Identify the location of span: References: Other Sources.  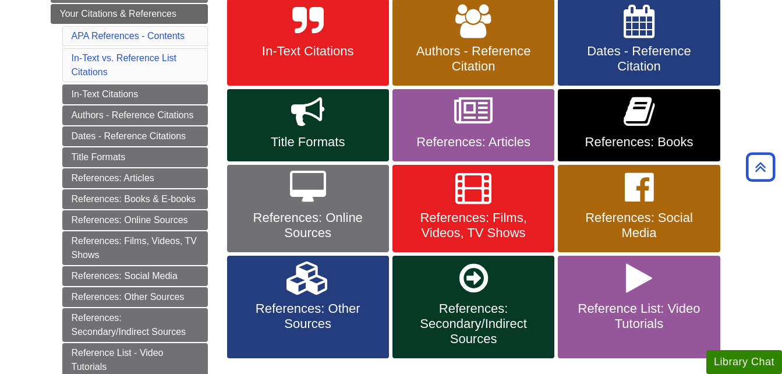
(308, 316).